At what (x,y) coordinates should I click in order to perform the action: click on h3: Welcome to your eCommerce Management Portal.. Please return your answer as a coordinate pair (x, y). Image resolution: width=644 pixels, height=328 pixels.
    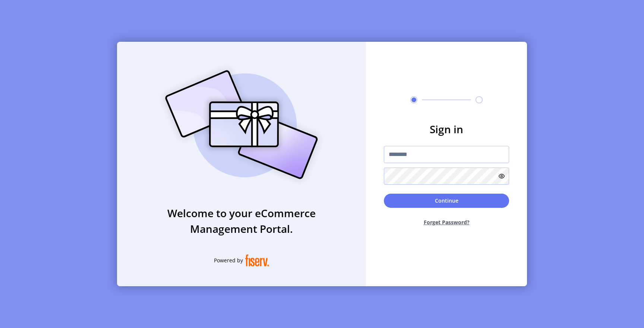
    Looking at the image, I should click on (242, 221).